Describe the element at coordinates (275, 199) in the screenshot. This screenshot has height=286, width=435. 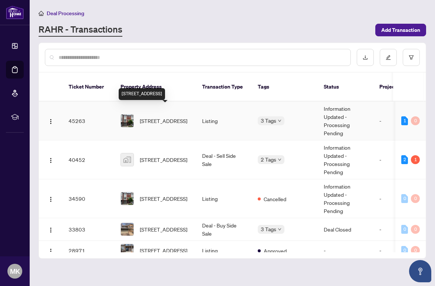
I see `span: Cancelled` at that location.